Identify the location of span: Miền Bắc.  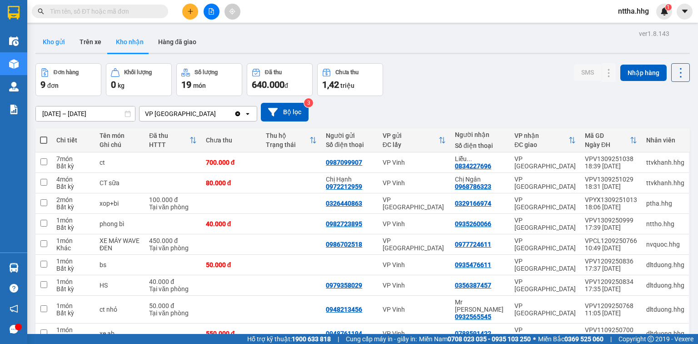
(571, 339).